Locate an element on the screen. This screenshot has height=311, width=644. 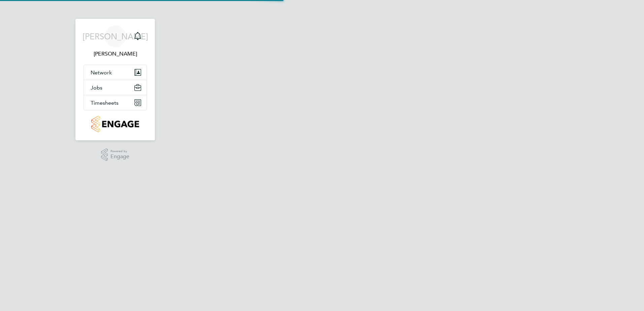
span: Timesheets is located at coordinates (104, 102).